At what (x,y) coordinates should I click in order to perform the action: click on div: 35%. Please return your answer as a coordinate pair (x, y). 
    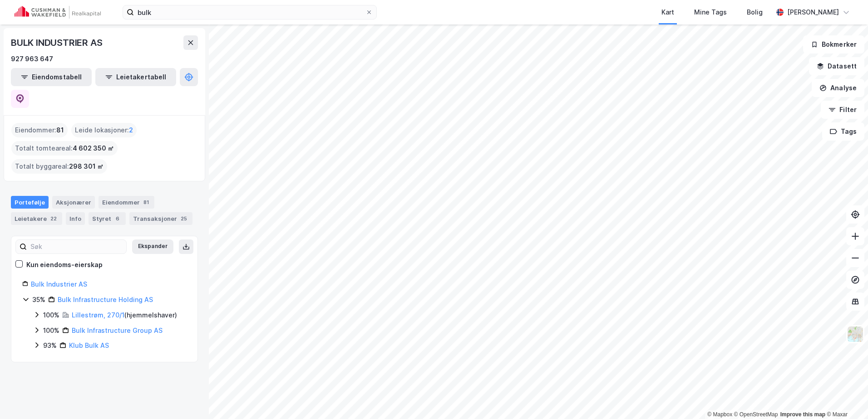
    Looking at the image, I should click on (39, 300).